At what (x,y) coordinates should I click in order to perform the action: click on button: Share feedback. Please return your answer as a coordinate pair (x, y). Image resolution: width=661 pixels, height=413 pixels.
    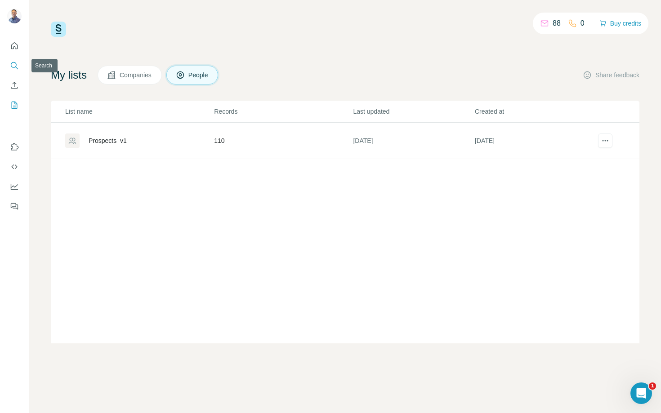
    Looking at the image, I should click on (611, 75).